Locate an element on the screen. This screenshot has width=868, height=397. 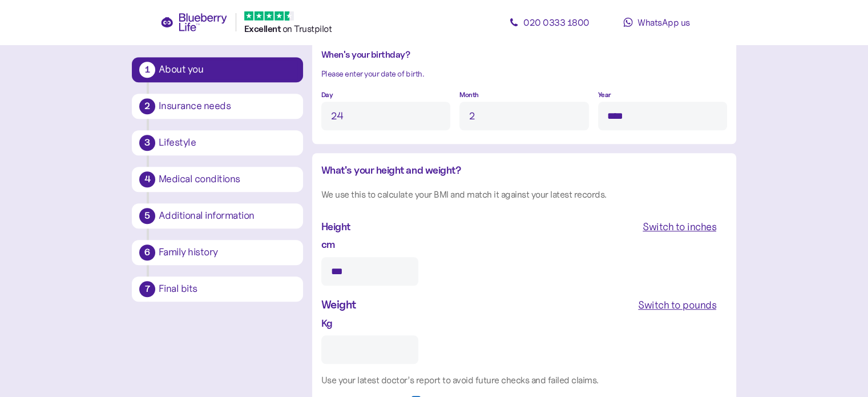
span: 020 0333 1800 is located at coordinates (557, 23).